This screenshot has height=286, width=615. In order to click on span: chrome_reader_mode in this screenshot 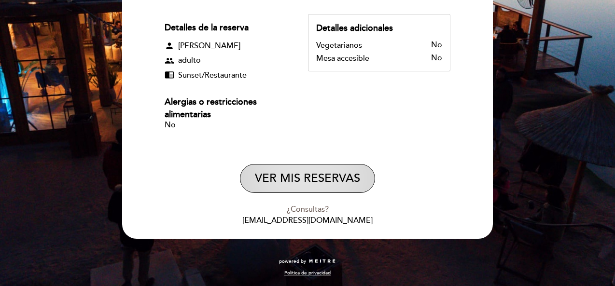, I will do `click(170, 75)`.